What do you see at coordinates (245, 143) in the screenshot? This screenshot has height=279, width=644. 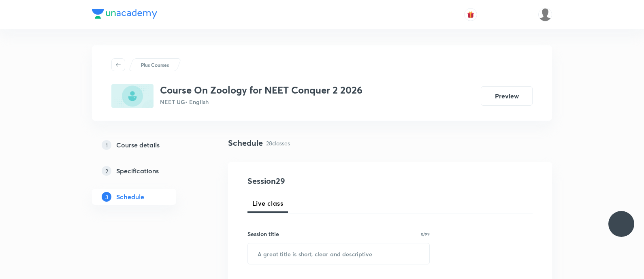 I see `h4: Schedule` at bounding box center [245, 143].